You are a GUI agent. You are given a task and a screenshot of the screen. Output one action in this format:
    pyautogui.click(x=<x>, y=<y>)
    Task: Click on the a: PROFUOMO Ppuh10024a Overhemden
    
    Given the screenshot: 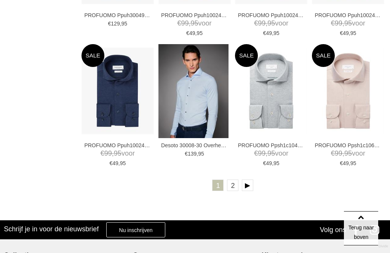 What is the action you would take?
    pyautogui.click(x=348, y=15)
    